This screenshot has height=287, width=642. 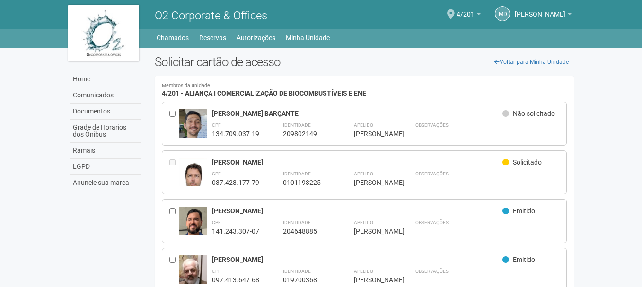 What do you see at coordinates (211, 16) in the screenshot?
I see `span: O2 Corporate & Offices` at bounding box center [211, 16].